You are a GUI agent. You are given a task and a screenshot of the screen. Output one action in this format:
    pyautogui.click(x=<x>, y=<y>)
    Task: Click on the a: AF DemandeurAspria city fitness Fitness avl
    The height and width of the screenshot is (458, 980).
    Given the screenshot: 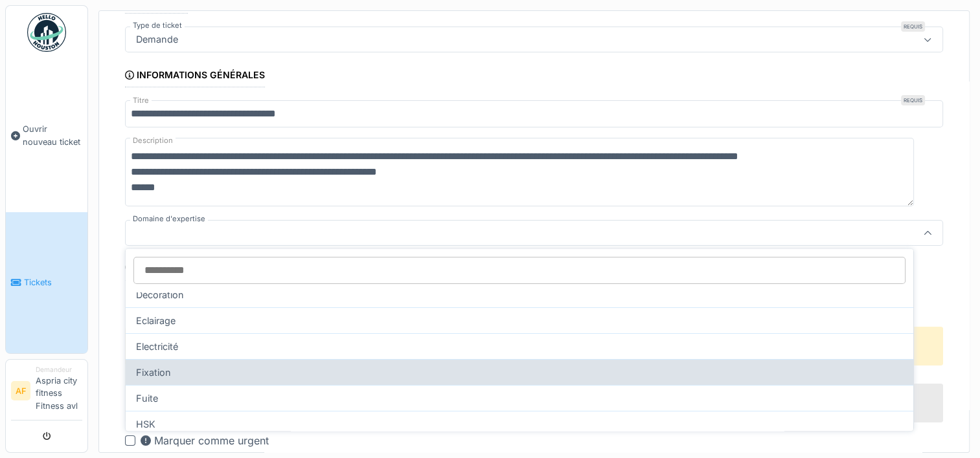 What is the action you would take?
    pyautogui.click(x=46, y=393)
    